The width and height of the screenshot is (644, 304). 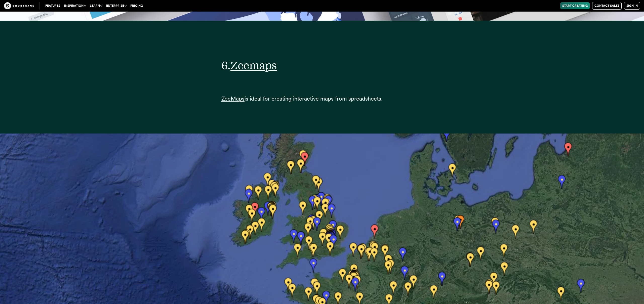 What do you see at coordinates (75, 6) in the screenshot?
I see `button: Inspiration` at bounding box center [75, 6].